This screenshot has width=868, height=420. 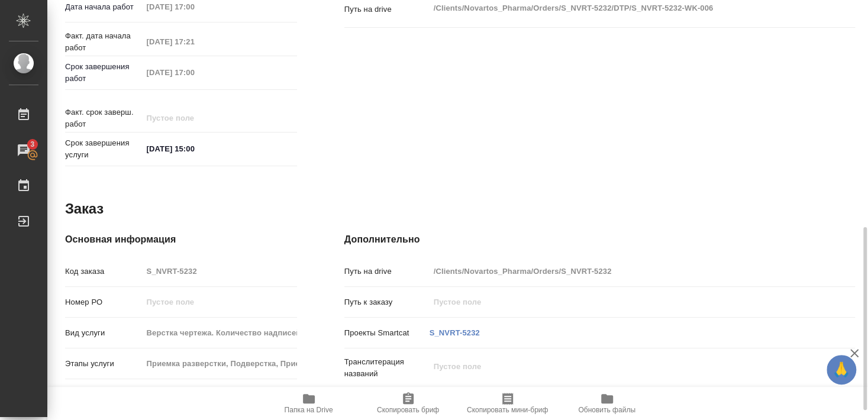 I want to click on h4: Основная информация, so click(x=181, y=239).